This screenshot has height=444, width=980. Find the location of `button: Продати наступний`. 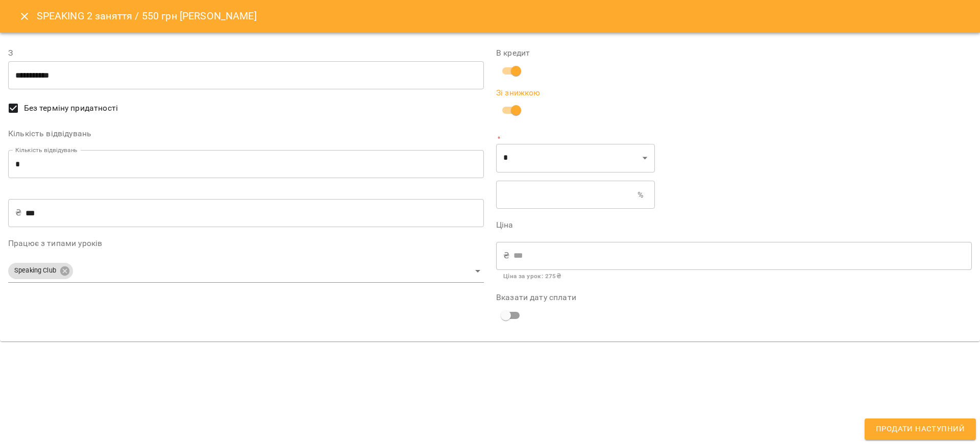

button: Продати наступний is located at coordinates (920, 429).